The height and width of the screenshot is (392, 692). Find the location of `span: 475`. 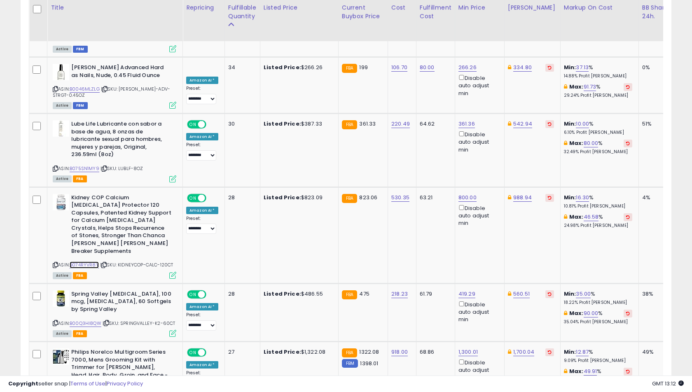

span: 475 is located at coordinates (364, 294).